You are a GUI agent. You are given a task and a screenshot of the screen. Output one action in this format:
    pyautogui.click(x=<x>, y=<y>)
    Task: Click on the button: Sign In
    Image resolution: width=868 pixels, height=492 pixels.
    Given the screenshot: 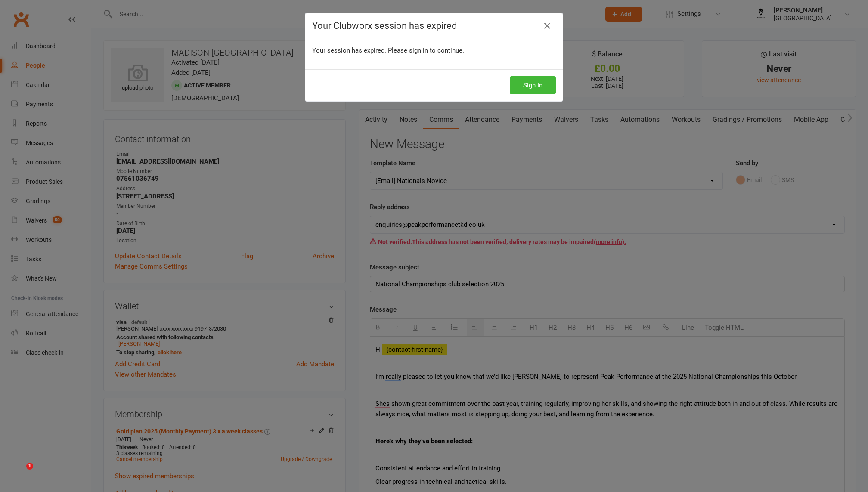 What is the action you would take?
    pyautogui.click(x=533, y=85)
    